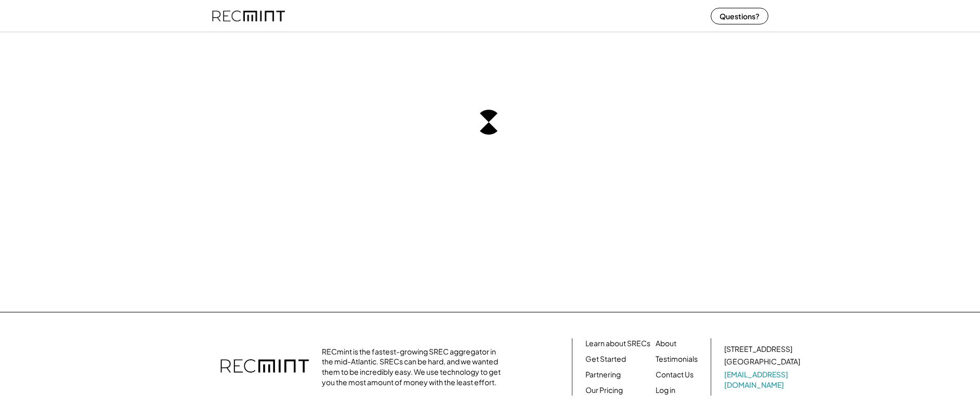 The image size is (980, 407). What do you see at coordinates (603, 374) in the screenshot?
I see `a: Partnering` at bounding box center [603, 374].